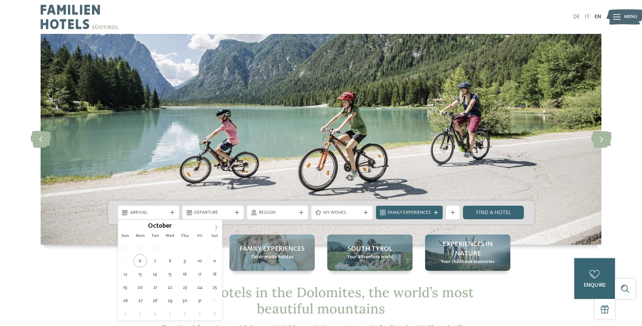 This screenshot has width=642, height=326. I want to click on span: October 3, 2025, so click(200, 247).